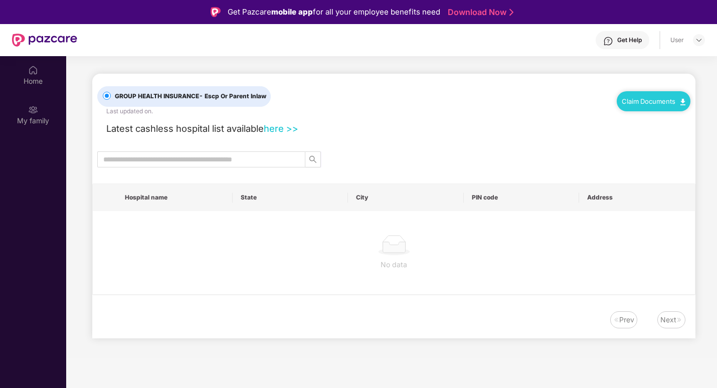  What do you see at coordinates (281, 128) in the screenshot?
I see `a: here >>` at bounding box center [281, 128].